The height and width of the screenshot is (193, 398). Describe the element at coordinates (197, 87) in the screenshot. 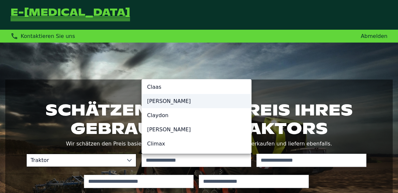

I see `li: Claas` at that location.